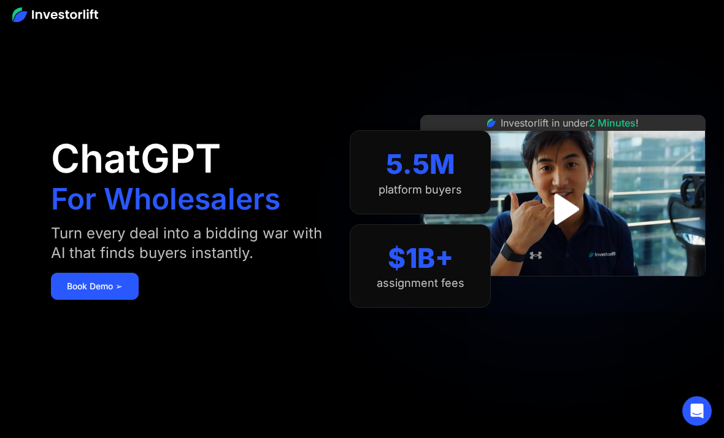 Image resolution: width=724 pixels, height=438 pixels. I want to click on div: assignment fees, so click(420, 283).